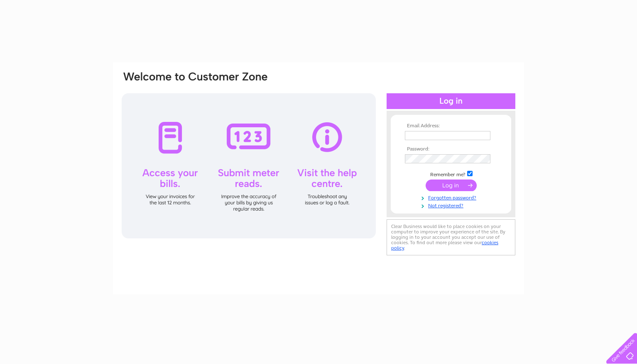  I want to click on div: Clear Business would like to place cookies on your computer to improve your experience of the sit..., so click(451, 237).